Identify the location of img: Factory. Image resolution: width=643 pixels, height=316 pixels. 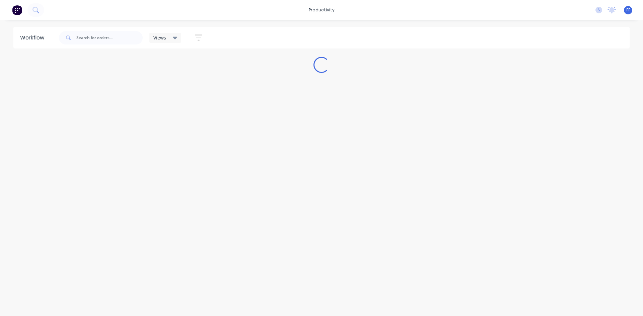
(17, 10).